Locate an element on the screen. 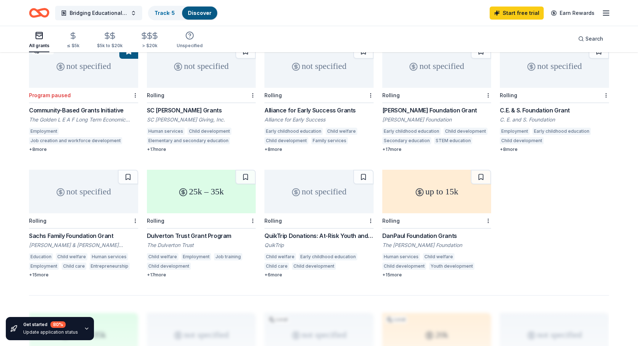  div: Secondary education is located at coordinates (407, 141).